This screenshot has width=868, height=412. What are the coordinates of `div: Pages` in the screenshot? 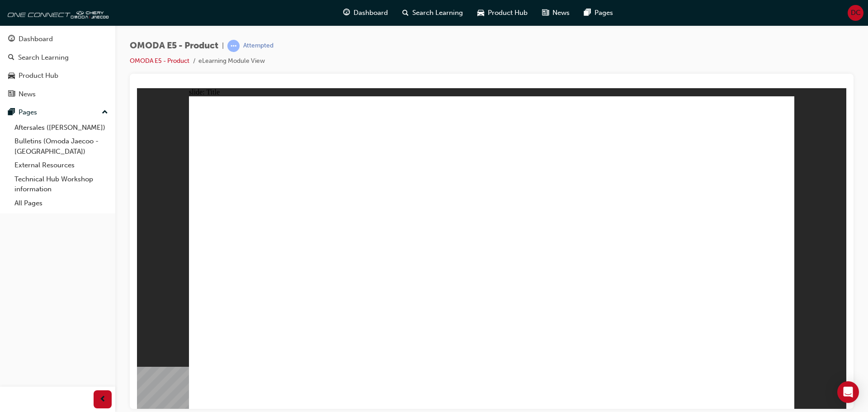 It's located at (28, 112).